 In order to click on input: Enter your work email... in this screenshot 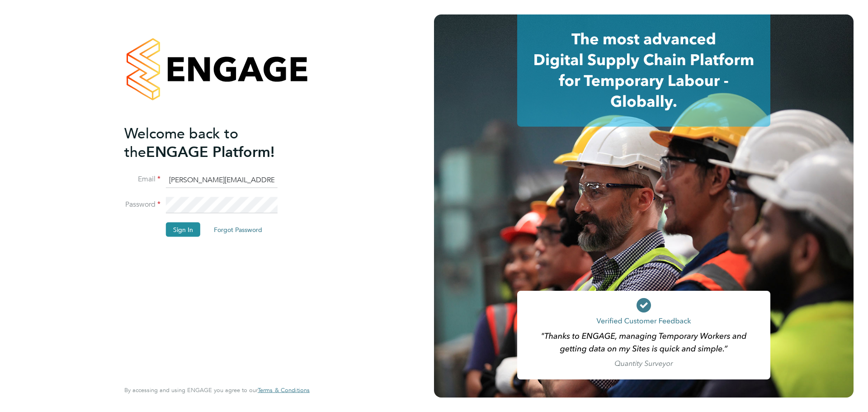, I will do `click(222, 180)`.